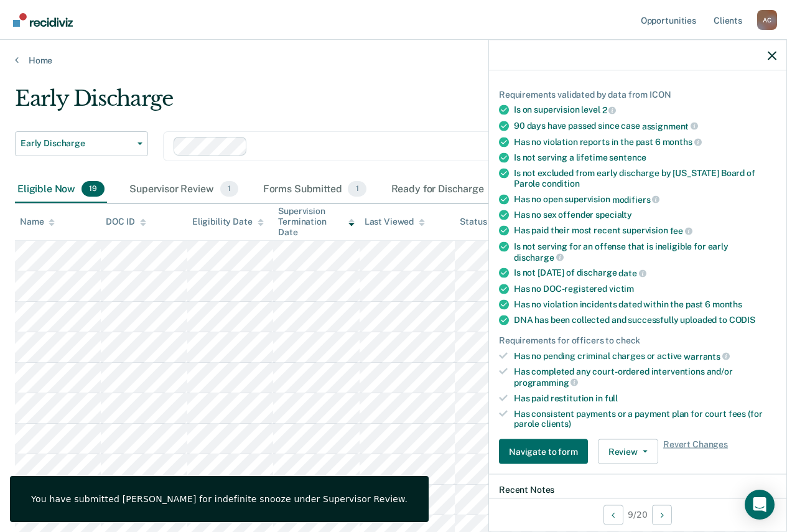  I want to click on span: fee, so click(681, 231).